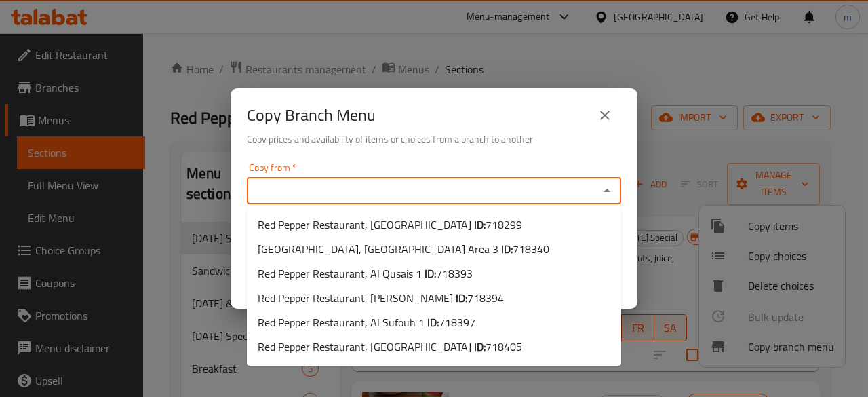  I want to click on span: 718412, so click(504, 371).